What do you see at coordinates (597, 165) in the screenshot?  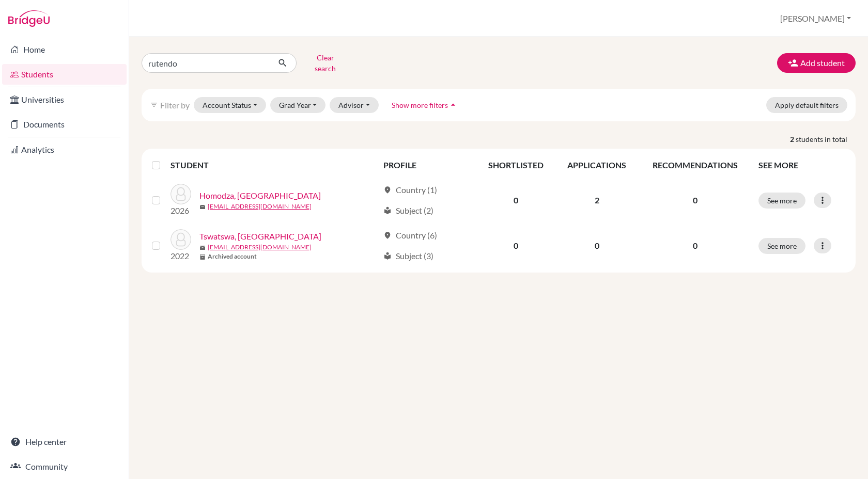 I see `th: APPLICATIONS` at bounding box center [597, 165].